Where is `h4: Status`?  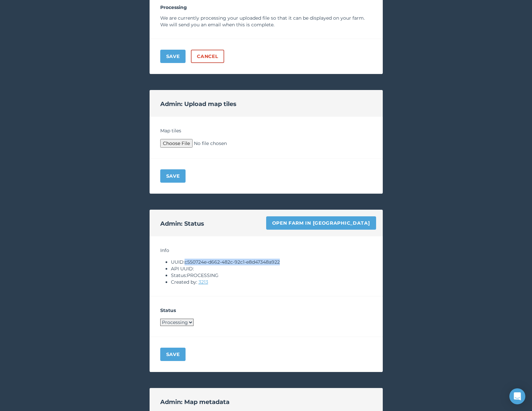 h4: Status is located at coordinates (266, 310).